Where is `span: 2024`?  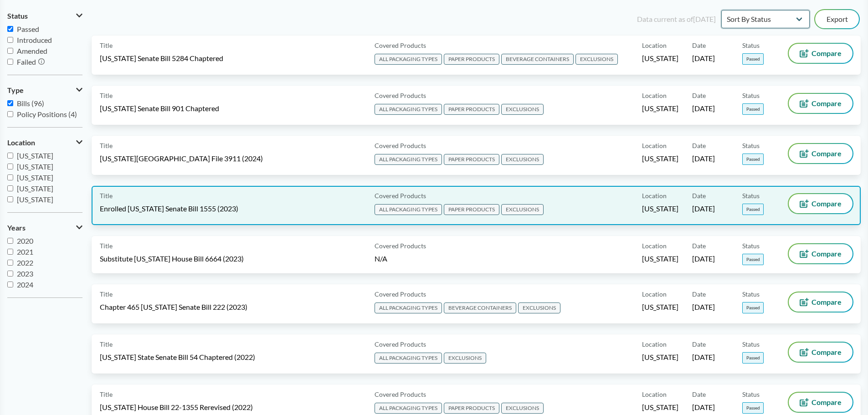
span: 2024 is located at coordinates (25, 285).